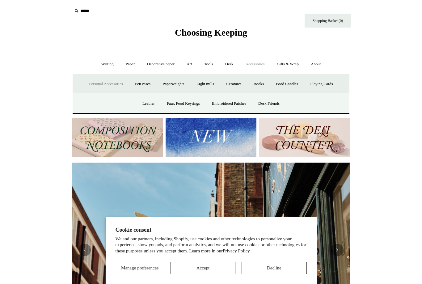 The image size is (422, 284). What do you see at coordinates (328, 20) in the screenshot?
I see `a: Shopping Basket (0)` at bounding box center [328, 20].